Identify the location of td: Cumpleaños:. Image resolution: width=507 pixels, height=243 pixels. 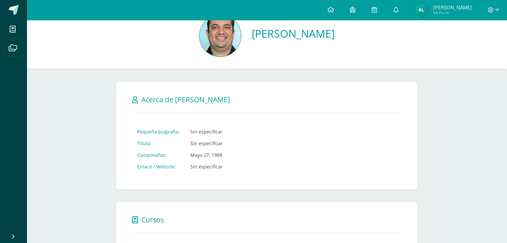
(158, 155).